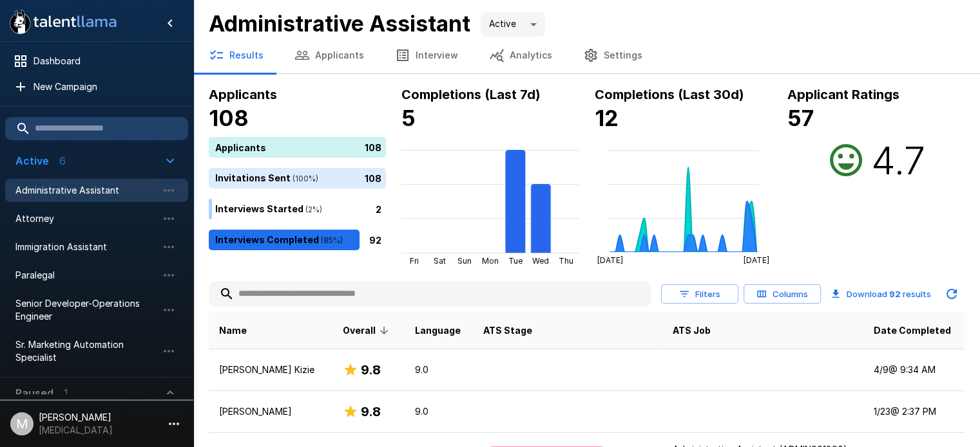  What do you see at coordinates (465, 260) in the screenshot?
I see `tspan: Sun` at bounding box center [465, 260].